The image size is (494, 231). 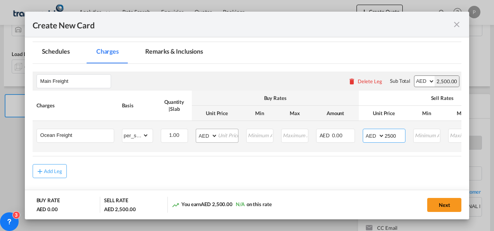 What do you see at coordinates (217, 204) in the screenshot?
I see `span: AED 2,500.00` at bounding box center [217, 204].